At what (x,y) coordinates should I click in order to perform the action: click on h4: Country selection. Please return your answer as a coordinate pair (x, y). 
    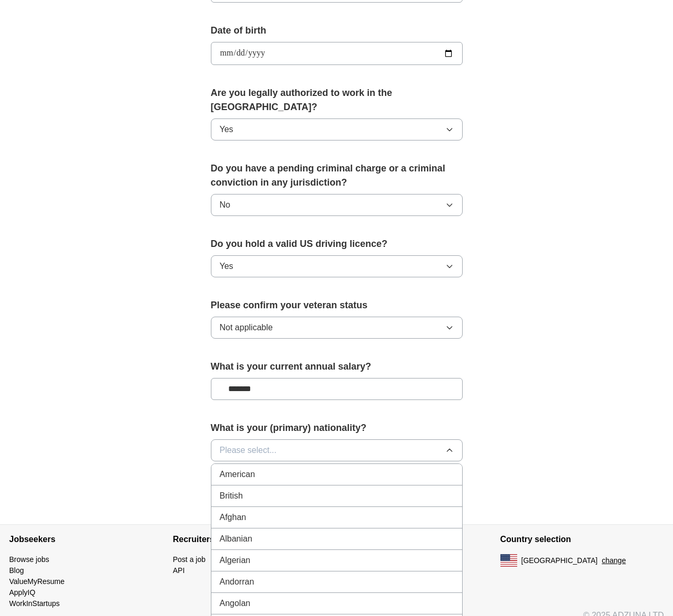
    Looking at the image, I should click on (582, 539).